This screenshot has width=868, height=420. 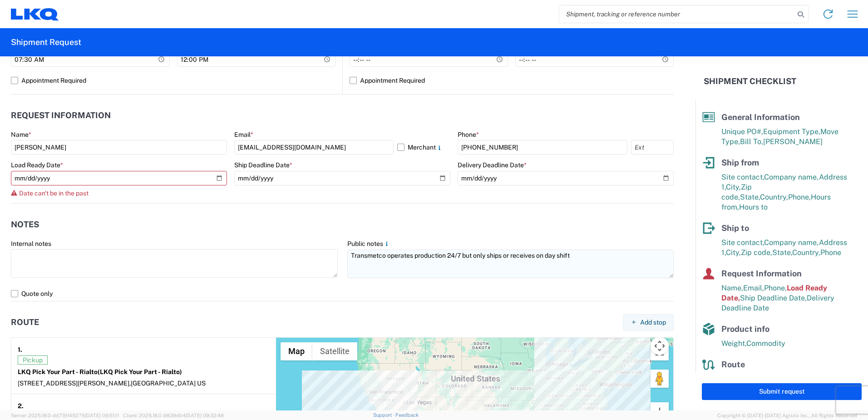 What do you see at coordinates (648, 322) in the screenshot?
I see `button: Add stop` at bounding box center [648, 322].